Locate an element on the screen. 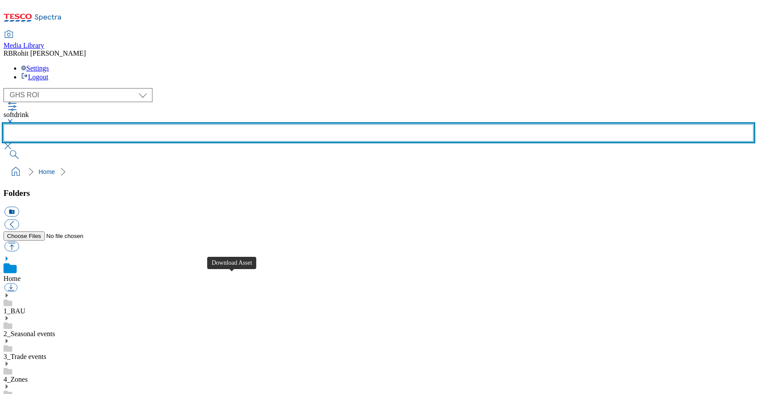  a: 3_Trade events is located at coordinates (25, 356).